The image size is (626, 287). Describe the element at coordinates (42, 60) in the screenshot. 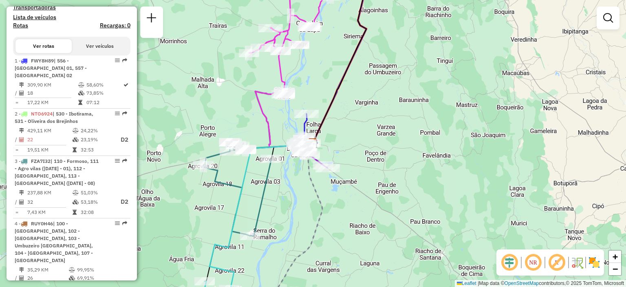

I see `span: FWY8H89` at that location.